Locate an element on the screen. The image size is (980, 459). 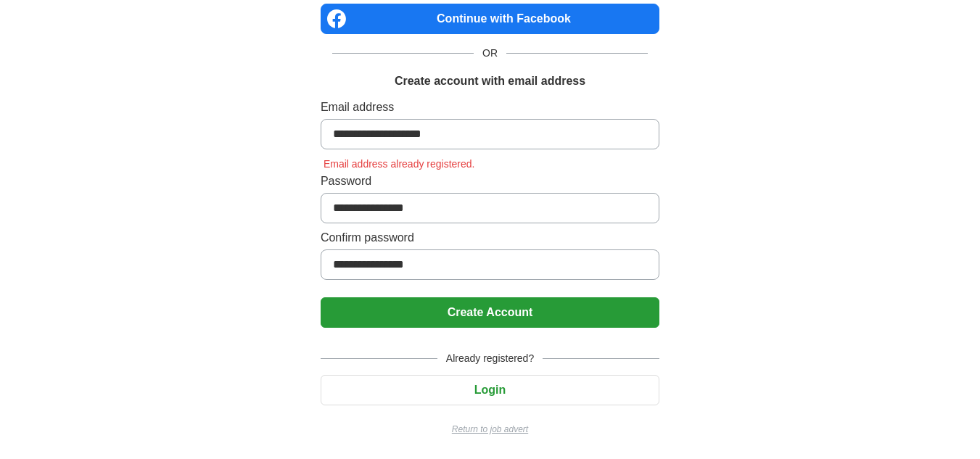
label: Password is located at coordinates (490, 182).